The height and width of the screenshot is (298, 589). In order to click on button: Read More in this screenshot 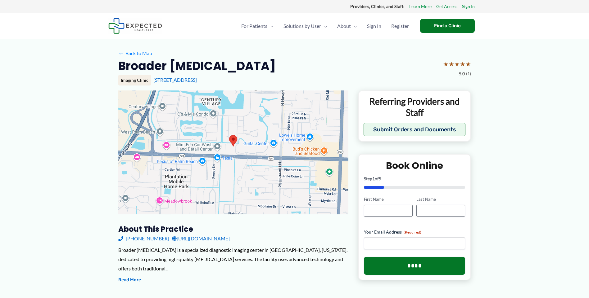, I will do `click(129, 281)`.